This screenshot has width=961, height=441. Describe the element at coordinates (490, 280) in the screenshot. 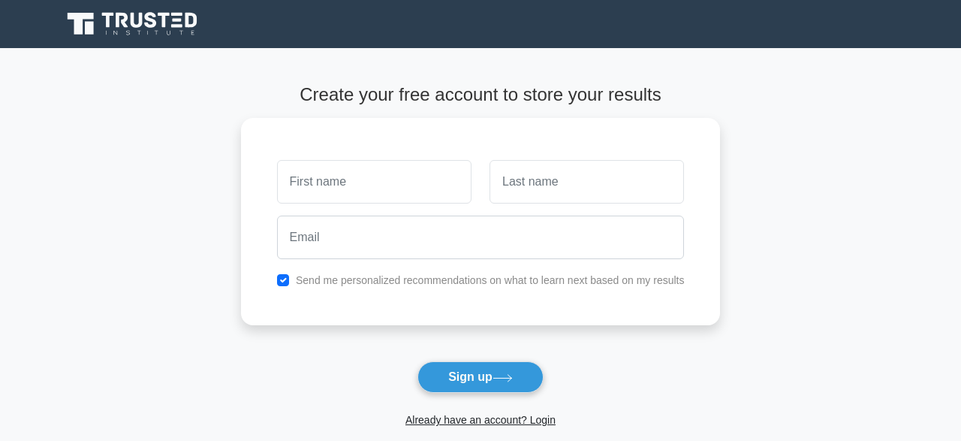

I see `label: Send me personalized recommendations on what to learn next based on my results` at that location.